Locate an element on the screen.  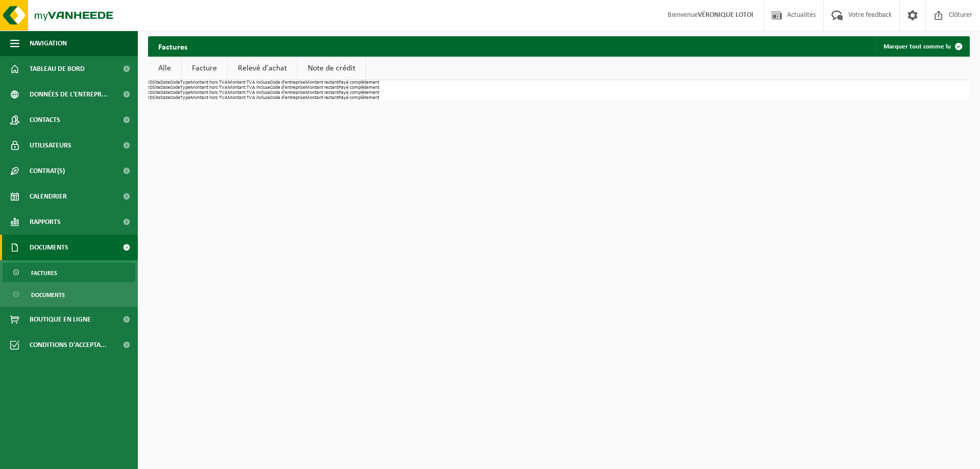
span: Tableau de bord is located at coordinates (57, 69).